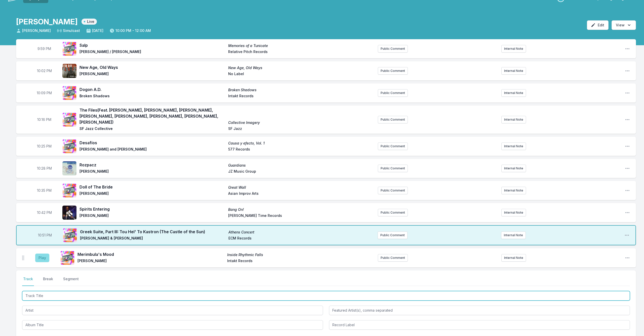  Describe the element at coordinates (69, 168) in the screenshot. I see `img: Guardians` at that location.